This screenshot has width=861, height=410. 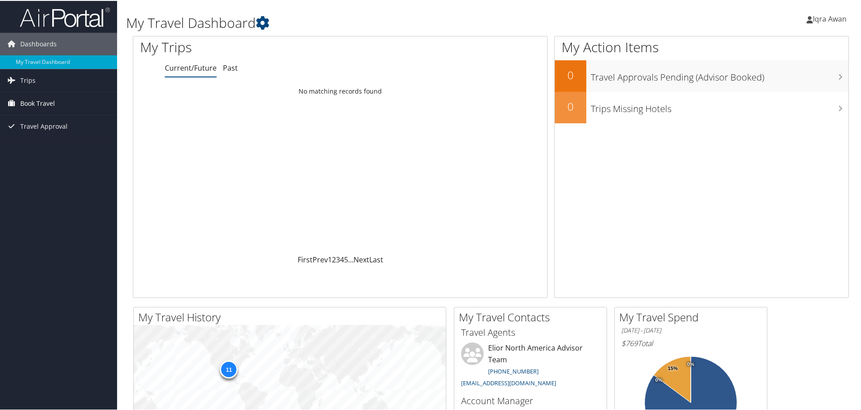 What do you see at coordinates (329, 259) in the screenshot?
I see `a: 1` at bounding box center [329, 259].